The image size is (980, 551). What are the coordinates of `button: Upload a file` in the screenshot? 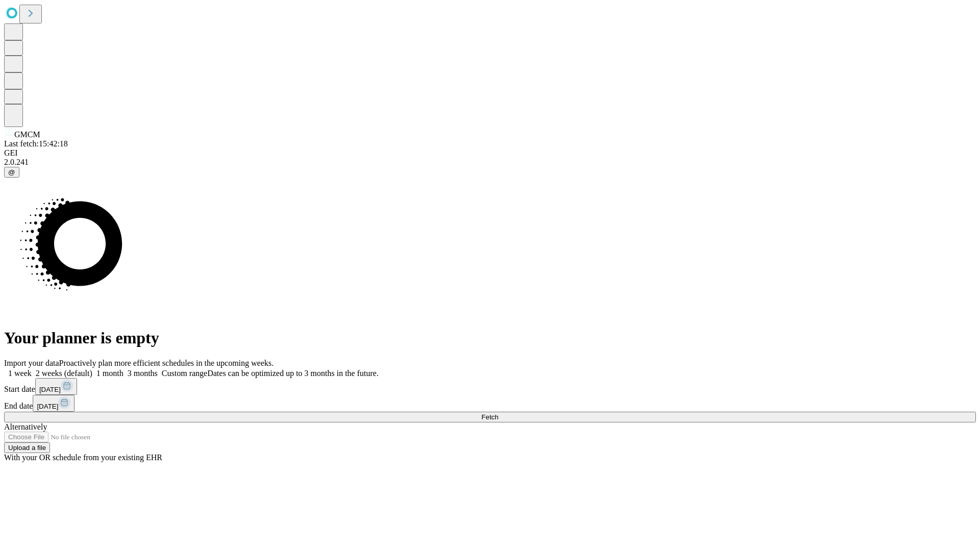 It's located at (27, 448).